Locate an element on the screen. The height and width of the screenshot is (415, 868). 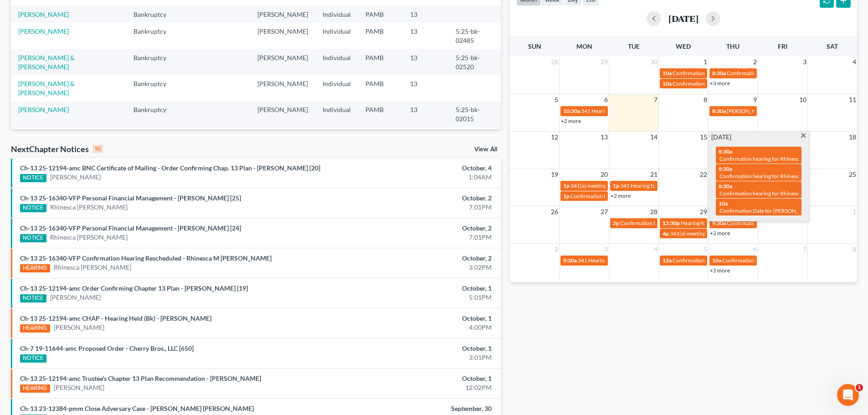
a: Ch-7 19-11644-amc Proposed Order - Cherry Bros., LLC [650] is located at coordinates (106, 348).